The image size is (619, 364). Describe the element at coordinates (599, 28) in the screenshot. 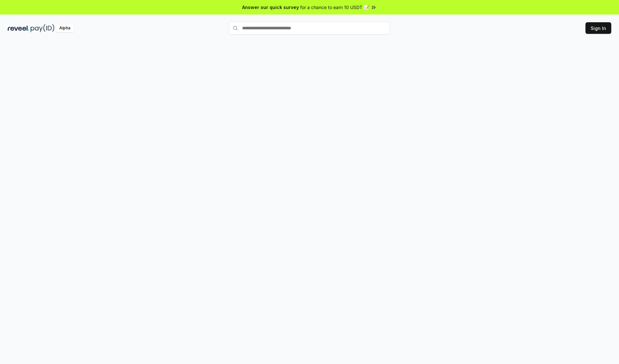

I see `button: Sign In` at that location.